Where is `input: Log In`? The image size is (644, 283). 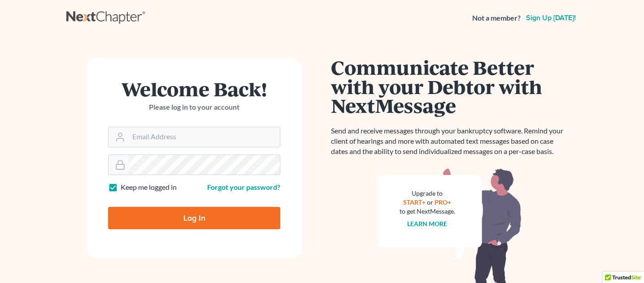
input: Log In is located at coordinates (194, 218).